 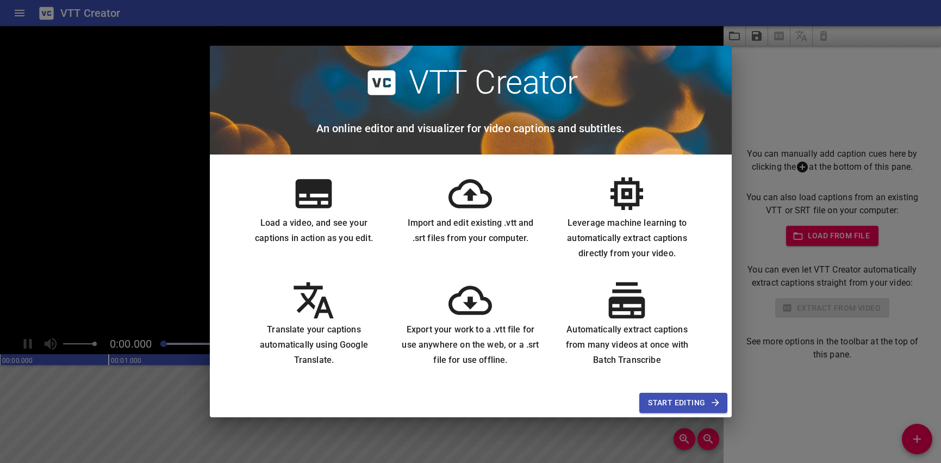 What do you see at coordinates (470, 345) in the screenshot?
I see `h6: Export your work to a .vtt file for use anywhere on the web, or a .srt file for use offline.` at bounding box center [470, 345].